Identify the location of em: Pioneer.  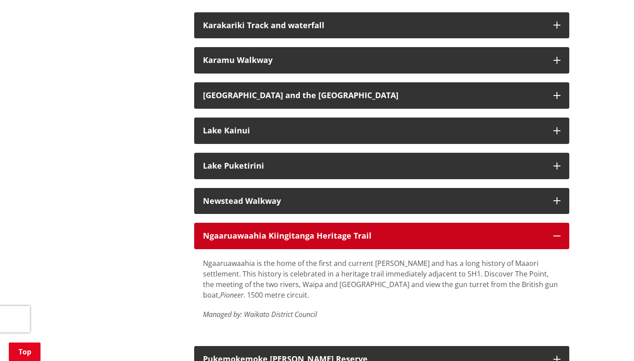
(232, 295).